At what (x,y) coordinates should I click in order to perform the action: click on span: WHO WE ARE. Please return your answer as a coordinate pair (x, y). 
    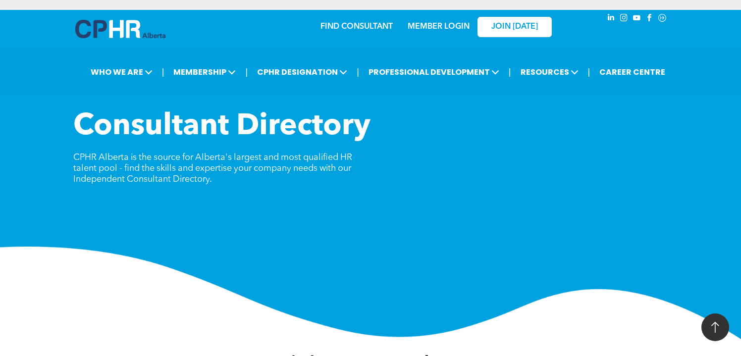
    Looking at the image, I should click on (121, 72).